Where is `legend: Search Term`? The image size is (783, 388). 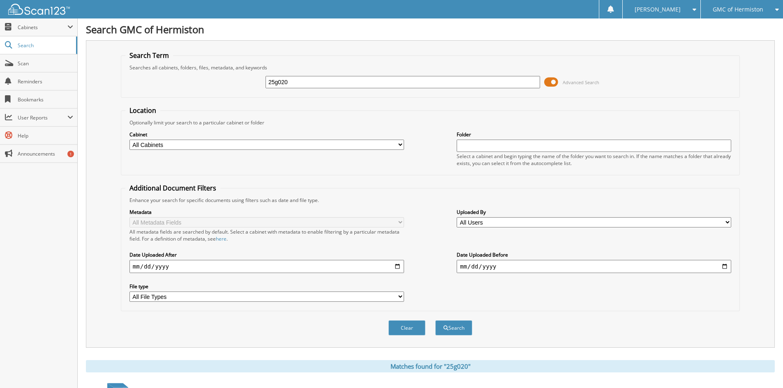
legend: Search Term is located at coordinates (149, 55).